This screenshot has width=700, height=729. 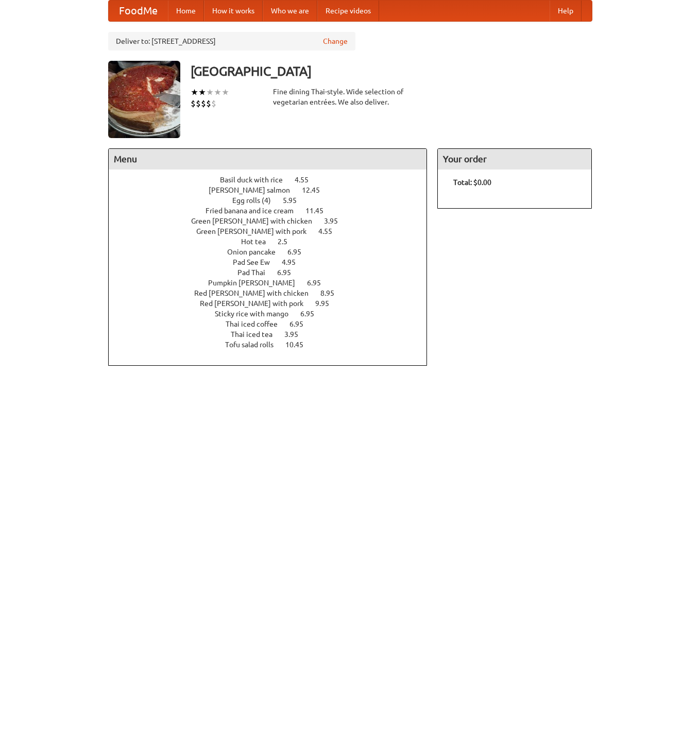 What do you see at coordinates (256, 262) in the screenshot?
I see `span: Pad See Ew` at bounding box center [256, 262].